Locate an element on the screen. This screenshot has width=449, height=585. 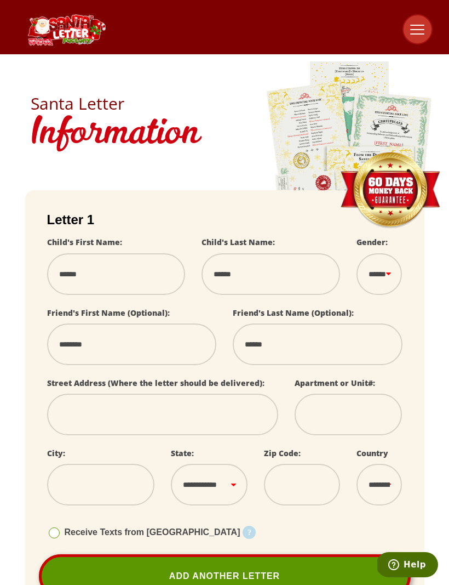
span: Help is located at coordinates (37, 13).